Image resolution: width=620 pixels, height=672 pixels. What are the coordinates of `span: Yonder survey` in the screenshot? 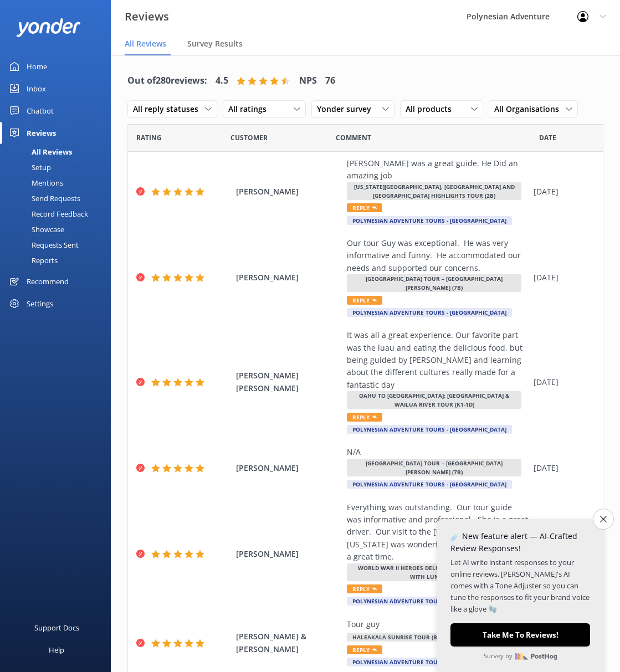 It's located at (347, 109).